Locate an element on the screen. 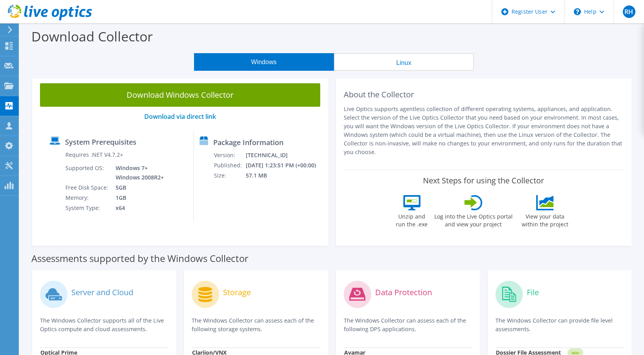  label: Data Protection is located at coordinates (403, 293).